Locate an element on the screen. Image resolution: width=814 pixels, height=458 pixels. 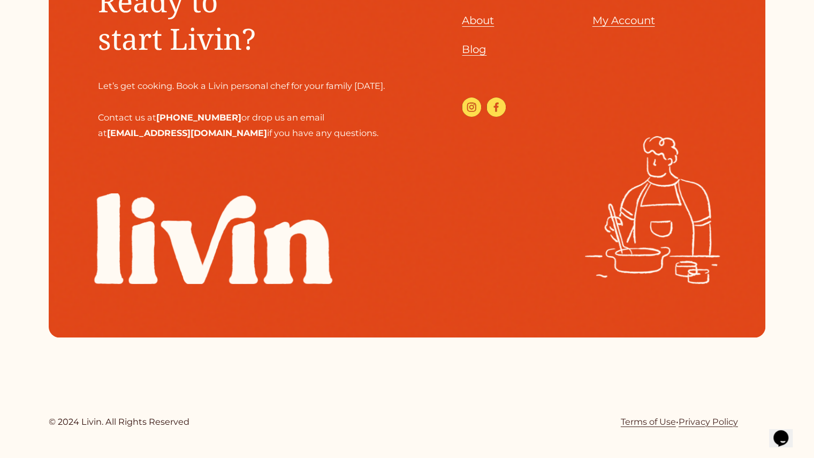
a: Terms of Use is located at coordinates (648, 421).